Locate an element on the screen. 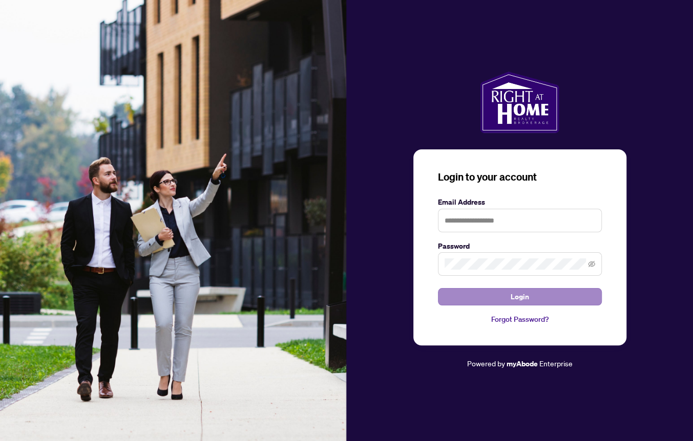 The image size is (693, 441). a: myAbode is located at coordinates (522, 364).